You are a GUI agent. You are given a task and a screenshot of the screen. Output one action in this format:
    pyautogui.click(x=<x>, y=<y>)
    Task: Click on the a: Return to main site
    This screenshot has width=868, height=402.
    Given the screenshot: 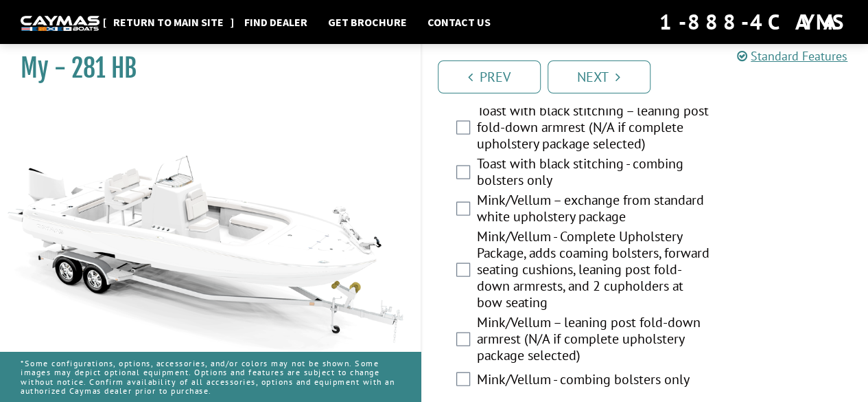 What is the action you would take?
    pyautogui.click(x=168, y=22)
    